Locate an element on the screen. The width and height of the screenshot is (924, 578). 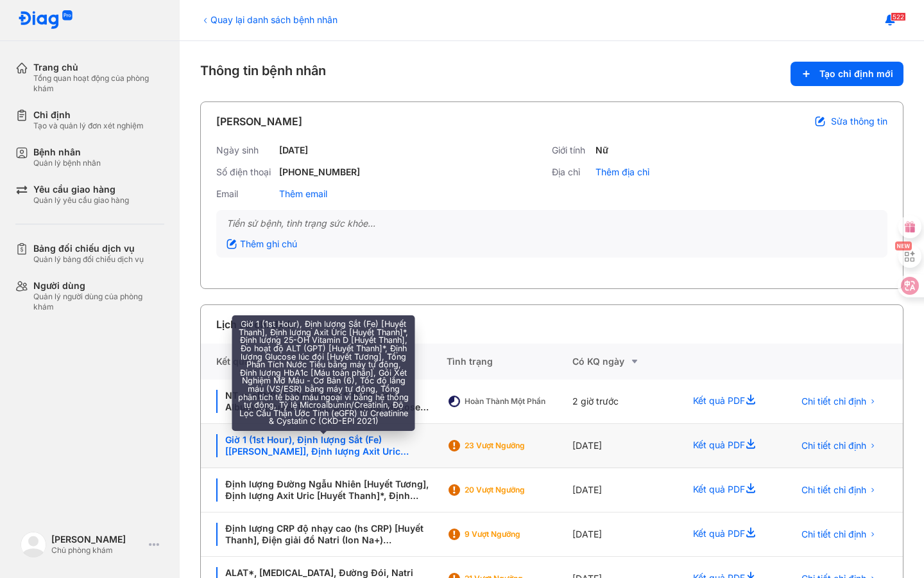
div: 2 giờ trước is located at coordinates (625, 402).